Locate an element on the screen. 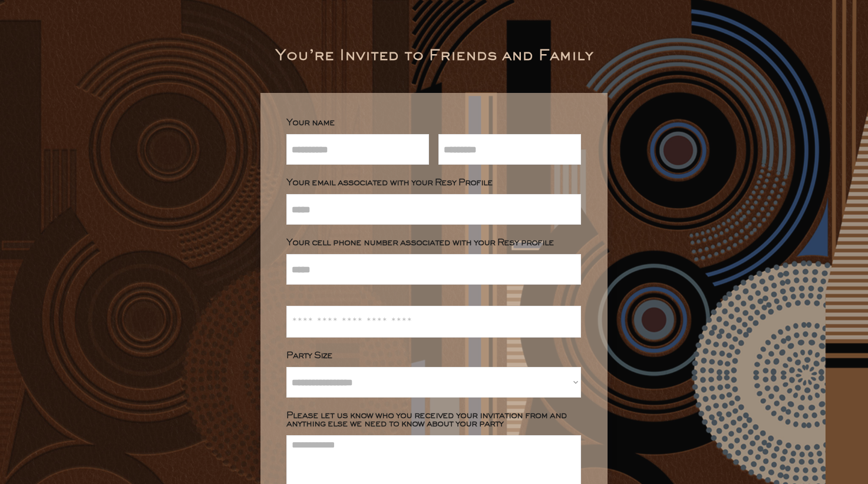 Image resolution: width=868 pixels, height=484 pixels. div: Your email associated with your Resy Profile is located at coordinates (434, 183).